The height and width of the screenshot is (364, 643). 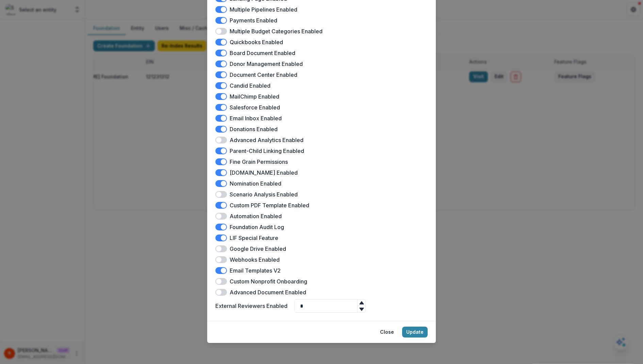 I want to click on label: Email Templates V2, so click(x=255, y=270).